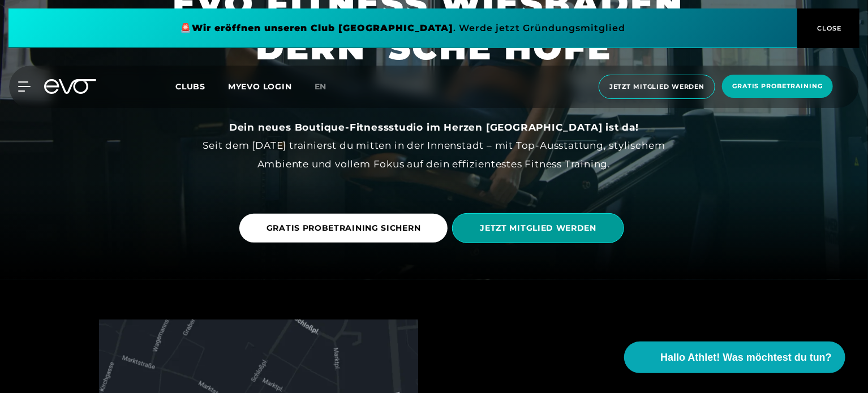  What do you see at coordinates (746, 357) in the screenshot?
I see `span: Hallo Athlet! Was möchtest du tun?` at bounding box center [746, 357].